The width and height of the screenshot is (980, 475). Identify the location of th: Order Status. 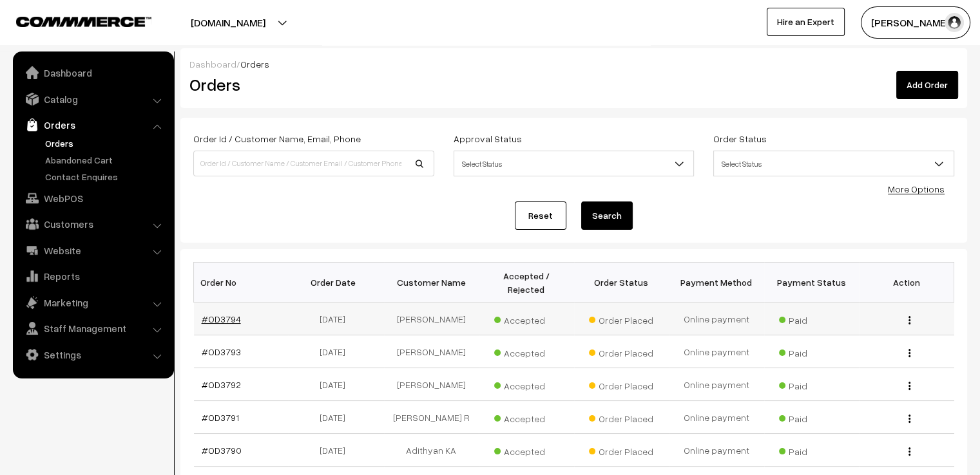
(622, 283).